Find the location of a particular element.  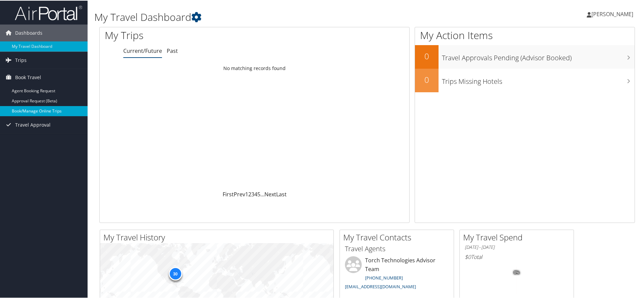

a: 4 is located at coordinates (256, 194).